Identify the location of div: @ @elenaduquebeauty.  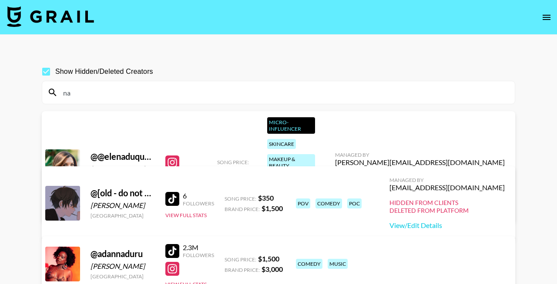
(123, 157).